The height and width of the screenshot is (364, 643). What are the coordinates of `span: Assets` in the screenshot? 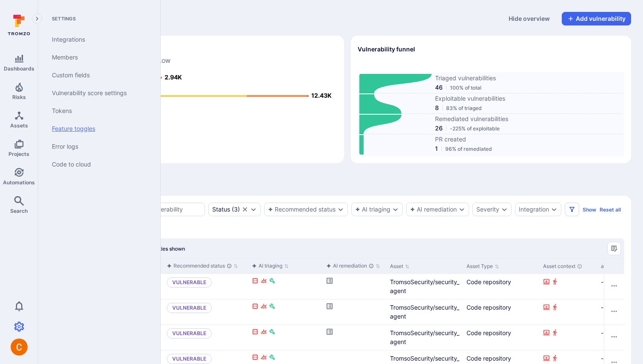 It's located at (19, 126).